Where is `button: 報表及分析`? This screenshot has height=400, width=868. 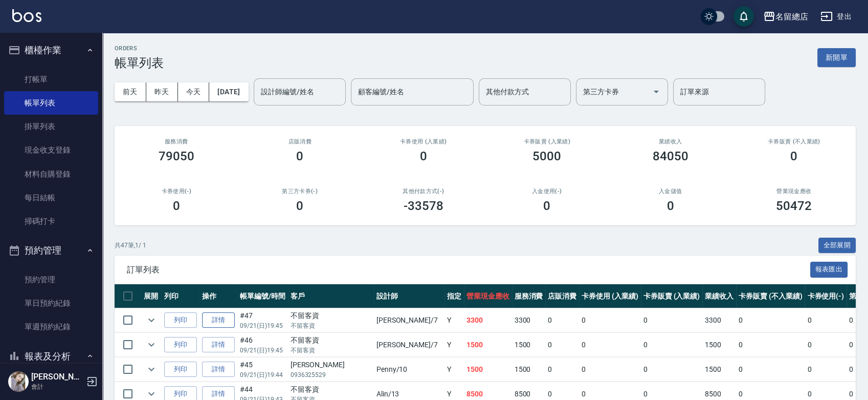 button: 報表及分析 is located at coordinates (51, 357).